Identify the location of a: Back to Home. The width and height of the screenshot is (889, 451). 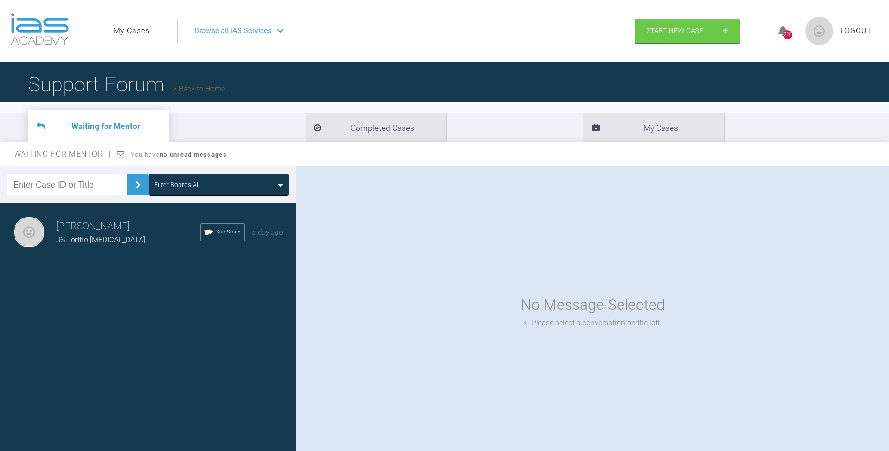
(199, 89).